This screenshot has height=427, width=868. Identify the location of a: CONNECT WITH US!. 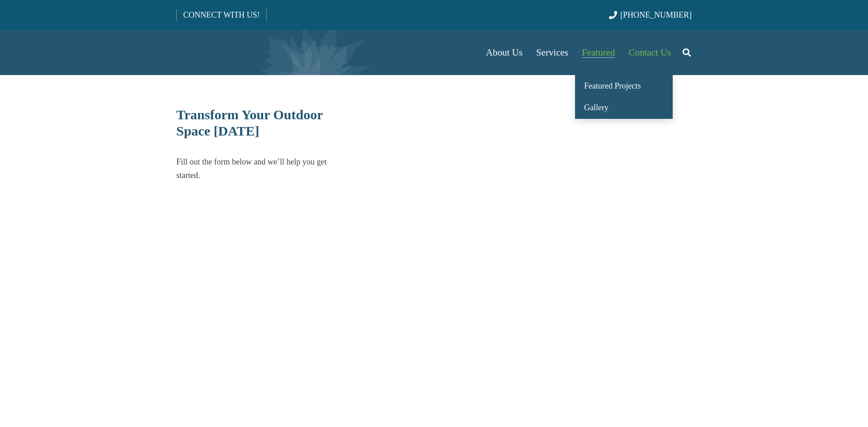
(221, 15).